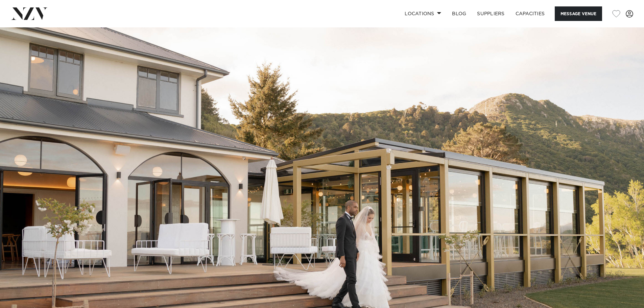 The height and width of the screenshot is (308, 644). What do you see at coordinates (459, 14) in the screenshot?
I see `a: BLOG` at bounding box center [459, 14].